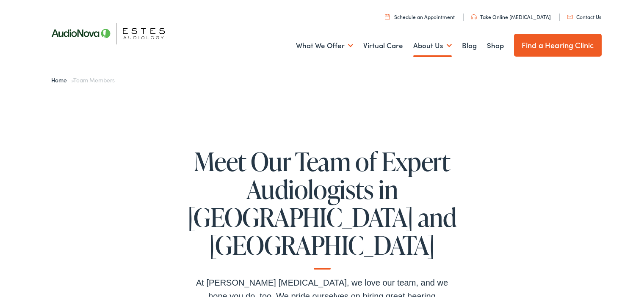 The height and width of the screenshot is (297, 644). Describe the element at coordinates (61, 80) in the screenshot. I see `a: Home` at that location.